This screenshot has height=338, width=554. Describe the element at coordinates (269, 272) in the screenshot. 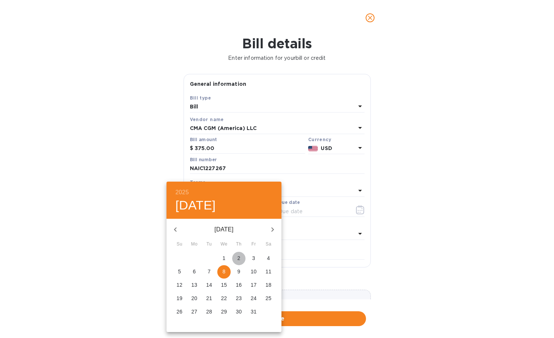

I see `button: 11` at that location.